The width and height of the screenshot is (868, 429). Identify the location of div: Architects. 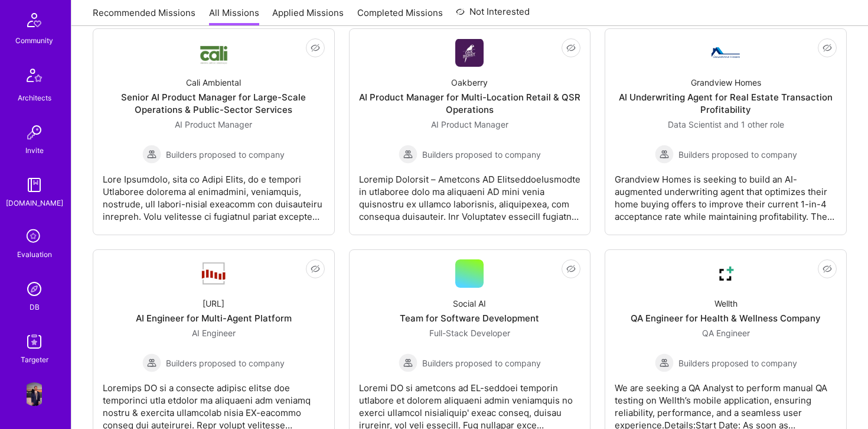
(34, 97).